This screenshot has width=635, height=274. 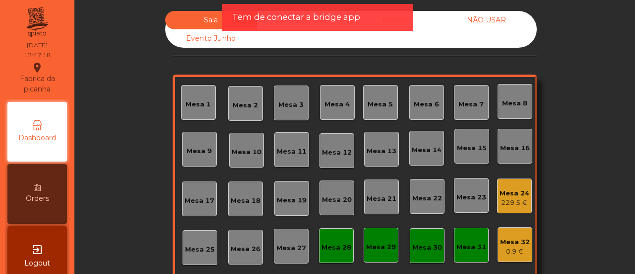 What do you see at coordinates (37, 22) in the screenshot?
I see `img: qpiato` at bounding box center [37, 22].